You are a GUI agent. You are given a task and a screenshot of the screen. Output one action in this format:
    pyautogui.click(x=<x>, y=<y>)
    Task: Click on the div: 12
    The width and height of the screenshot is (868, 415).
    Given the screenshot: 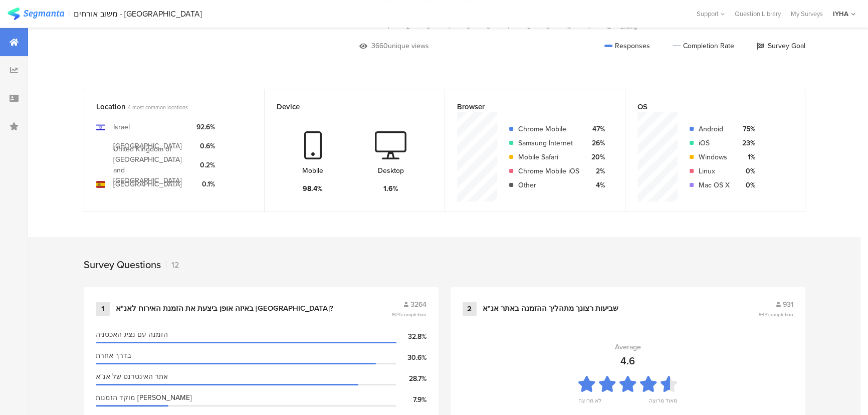 What is the action you would take?
    pyautogui.click(x=172, y=264)
    